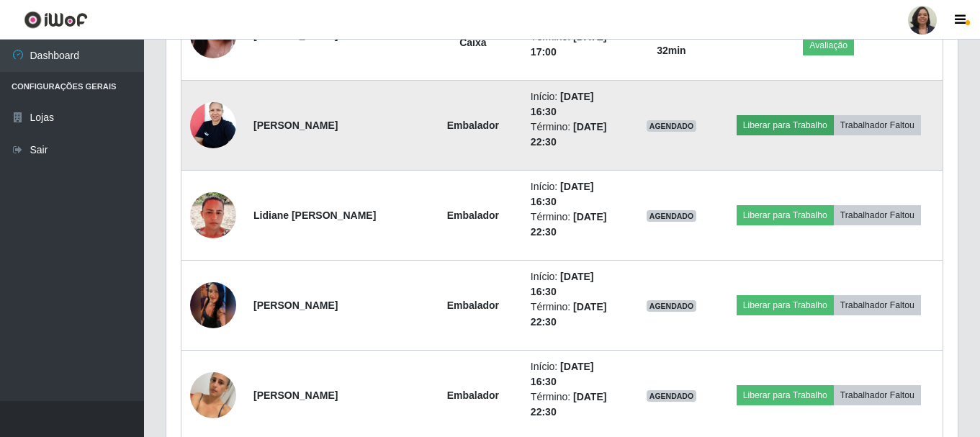 The image size is (980, 437). What do you see at coordinates (213, 215) in the screenshot?
I see `img: 1705332466484.jpeg` at bounding box center [213, 215].